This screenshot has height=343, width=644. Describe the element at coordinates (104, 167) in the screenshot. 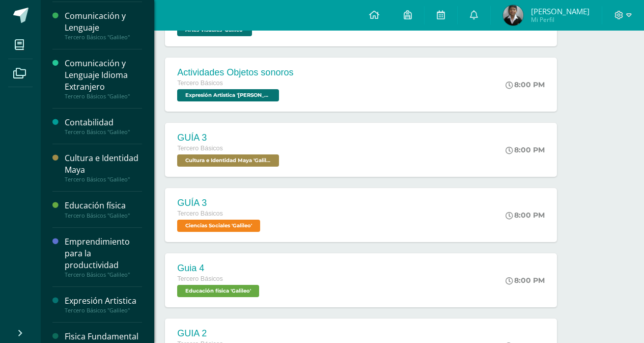

I see `a: Cultura e Identidad MayaTercero Básicos "Galileo"` at that location.